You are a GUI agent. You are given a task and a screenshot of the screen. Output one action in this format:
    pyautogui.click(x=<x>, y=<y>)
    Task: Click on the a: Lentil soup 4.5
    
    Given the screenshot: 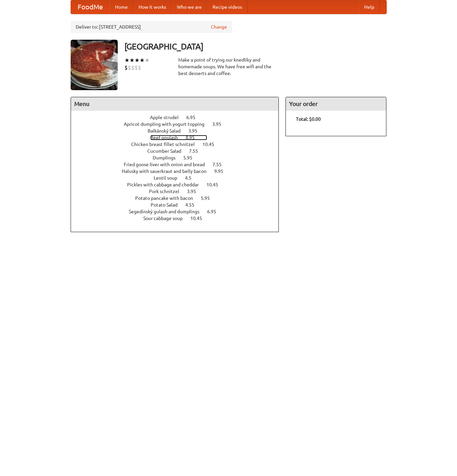 What is the action you would take?
    pyautogui.click(x=179, y=178)
    